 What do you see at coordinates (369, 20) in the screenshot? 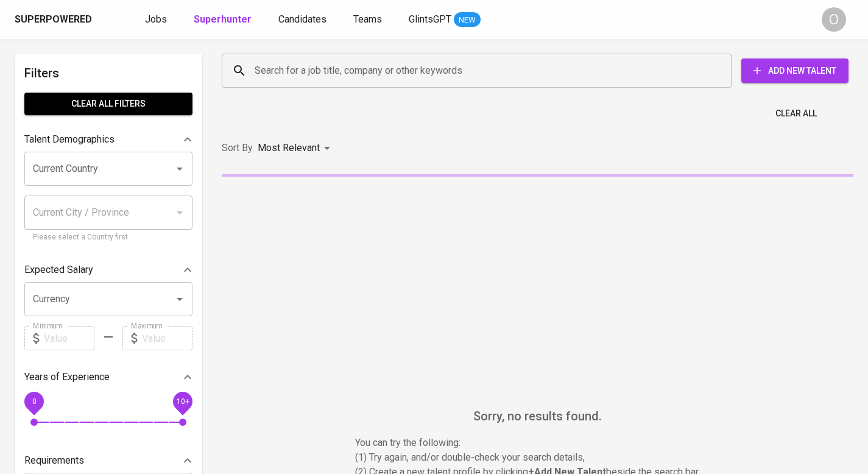
I see `a: Teams` at bounding box center [369, 20].